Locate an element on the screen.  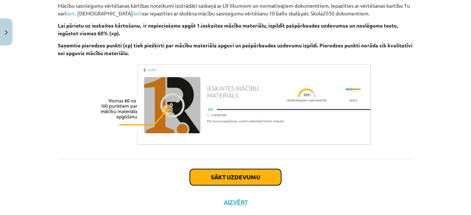
img: icon-close-lesson-0947bae3869378f0d4975bcd49f059093ad1ed9edebbc8119c70593378902aed.svg is located at coordinates (6, 32).